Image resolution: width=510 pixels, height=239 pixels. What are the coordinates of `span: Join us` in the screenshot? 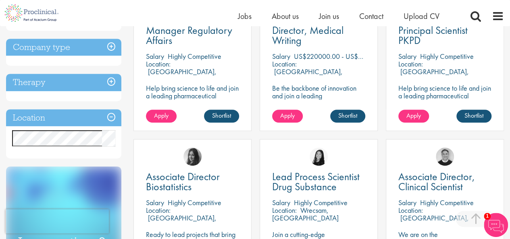 It's located at (329, 16).